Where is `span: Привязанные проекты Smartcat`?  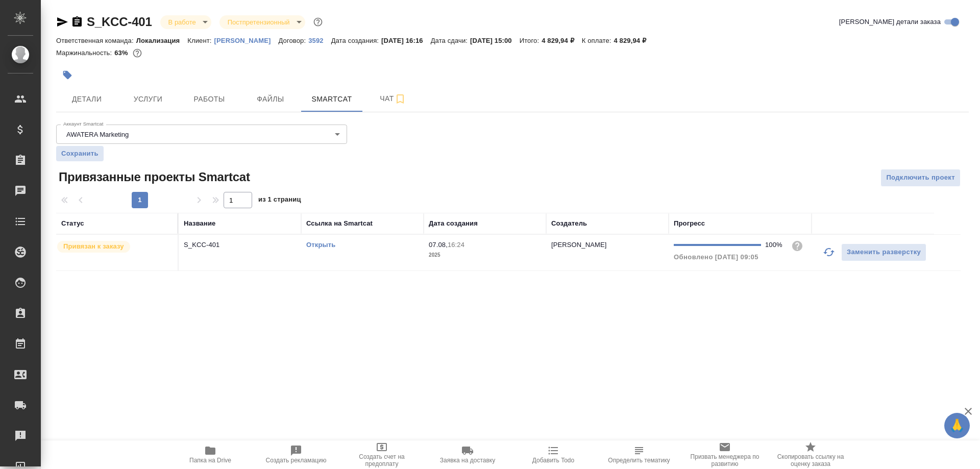 span: Привязанные проекты Smartcat is located at coordinates (153, 177).